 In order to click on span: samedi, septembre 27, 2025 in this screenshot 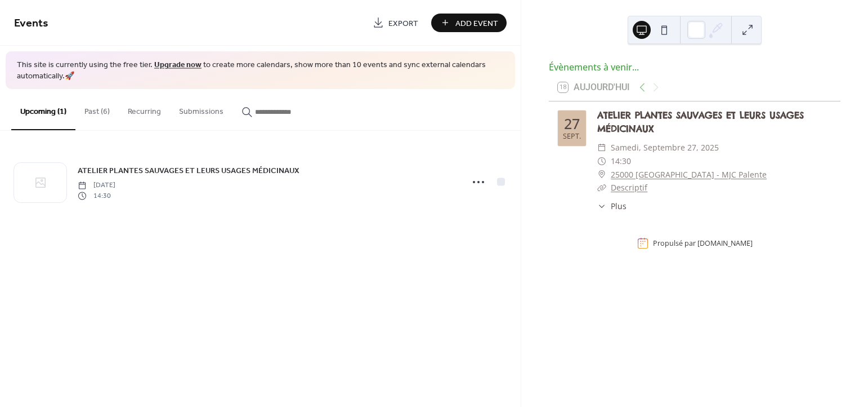, I will do `click(665, 148)`.